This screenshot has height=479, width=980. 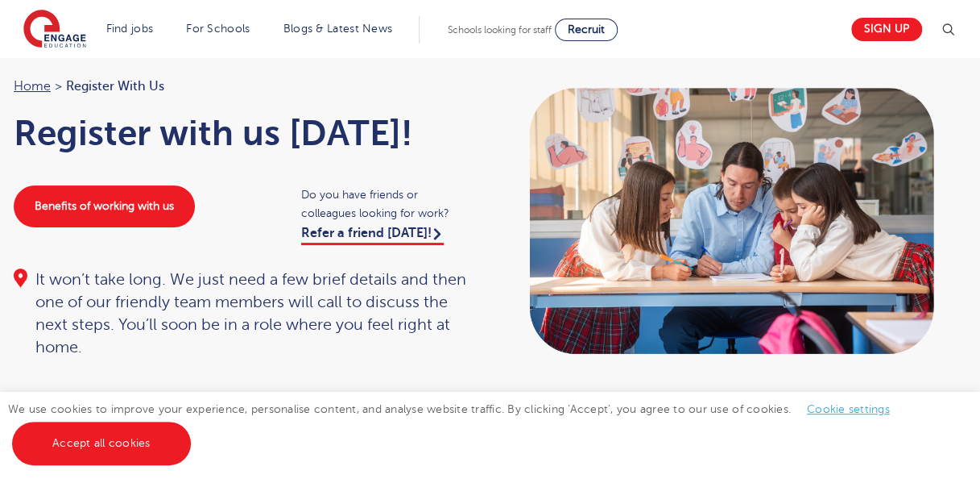 I want to click on a: For Schools, so click(x=218, y=29).